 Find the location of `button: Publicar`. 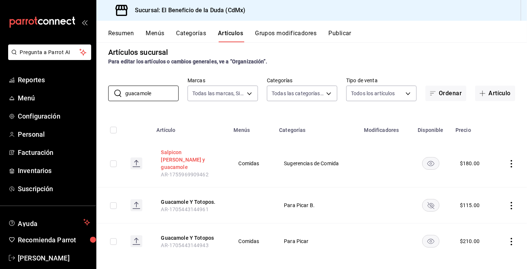

button: Publicar is located at coordinates (340, 36).